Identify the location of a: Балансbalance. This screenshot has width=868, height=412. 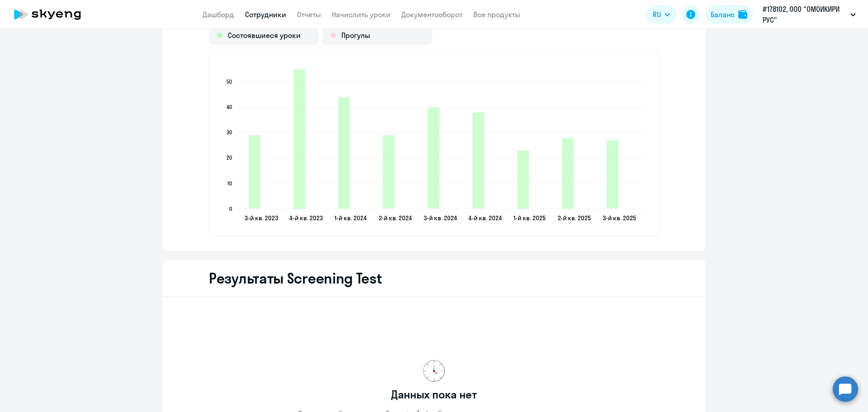
(729, 15).